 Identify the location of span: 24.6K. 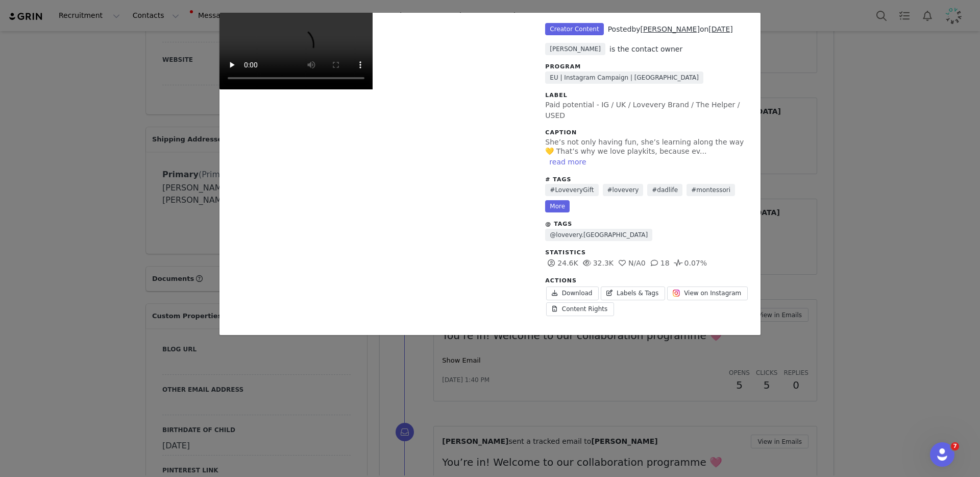
(561, 263).